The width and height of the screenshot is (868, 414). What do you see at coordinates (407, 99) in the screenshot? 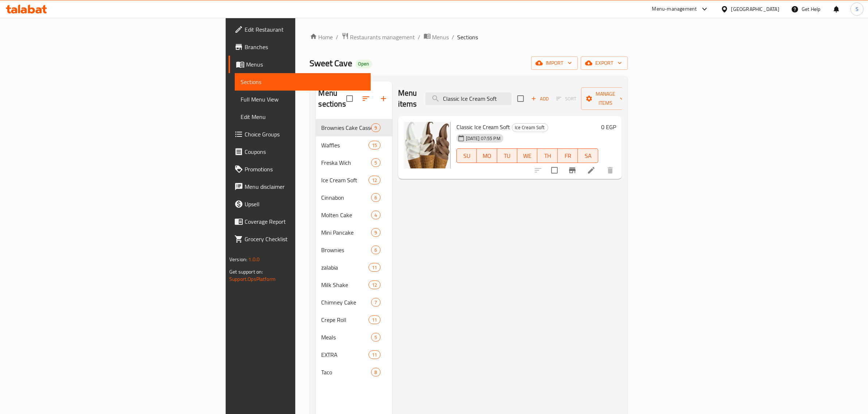
I see `h2: Menu items` at bounding box center [407, 99].